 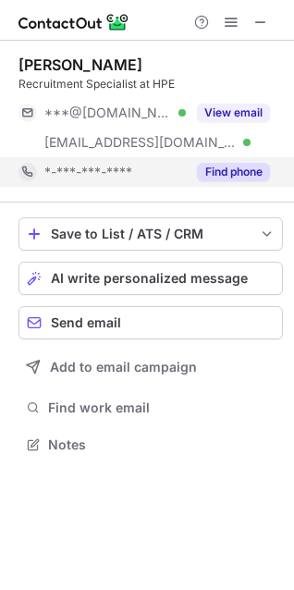 I want to click on button: save-profile-one-click, so click(x=151, y=234).